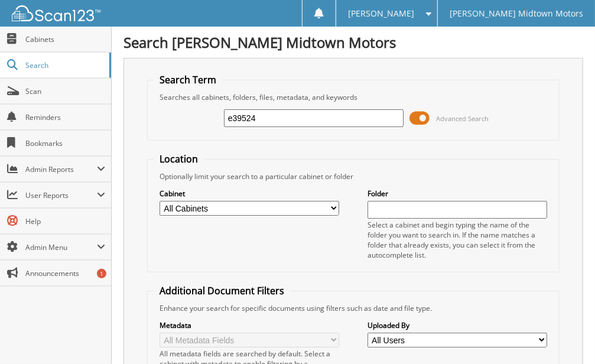  Describe the element at coordinates (65, 143) in the screenshot. I see `span: Bookmarks` at that location.